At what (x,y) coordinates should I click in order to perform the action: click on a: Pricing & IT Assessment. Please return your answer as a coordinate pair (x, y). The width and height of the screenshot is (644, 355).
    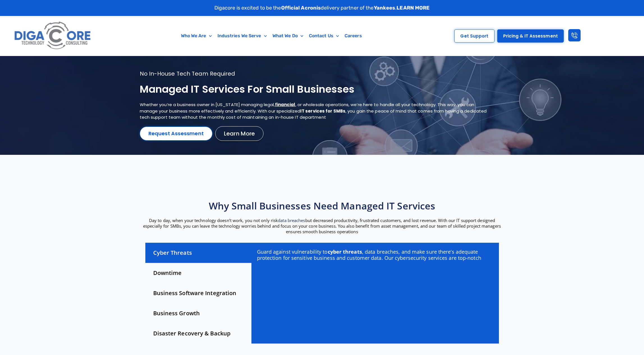
    Looking at the image, I should click on (530, 36).